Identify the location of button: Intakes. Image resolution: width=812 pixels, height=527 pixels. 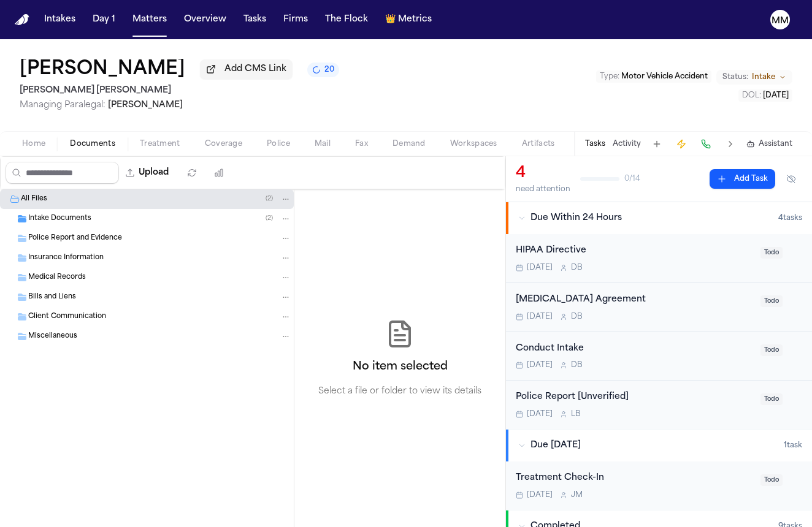
(59, 20).